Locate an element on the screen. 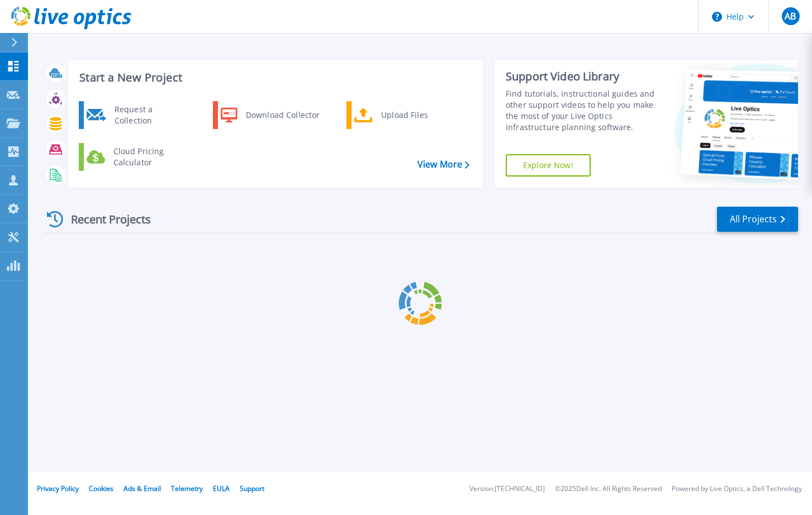  a: Cookies is located at coordinates (101, 488).